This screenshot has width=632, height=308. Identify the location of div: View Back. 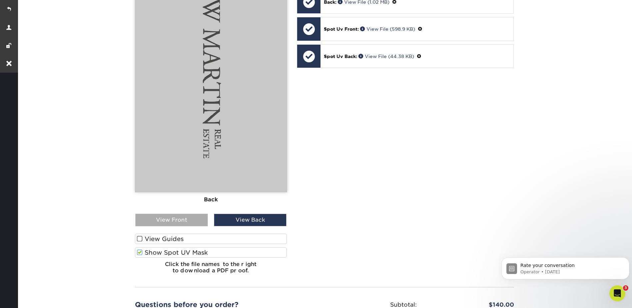
(250, 220).